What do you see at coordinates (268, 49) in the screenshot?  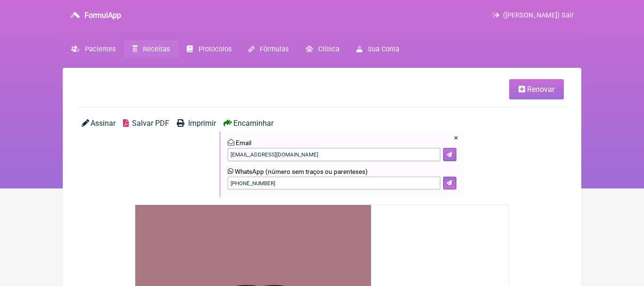 I see `a: Fórmulas` at bounding box center [268, 49].